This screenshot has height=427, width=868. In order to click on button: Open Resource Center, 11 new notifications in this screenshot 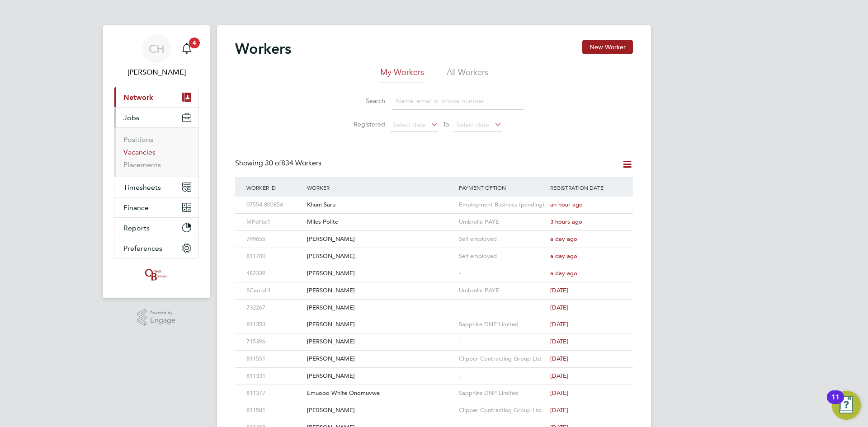, I will do `click(846, 405)`.